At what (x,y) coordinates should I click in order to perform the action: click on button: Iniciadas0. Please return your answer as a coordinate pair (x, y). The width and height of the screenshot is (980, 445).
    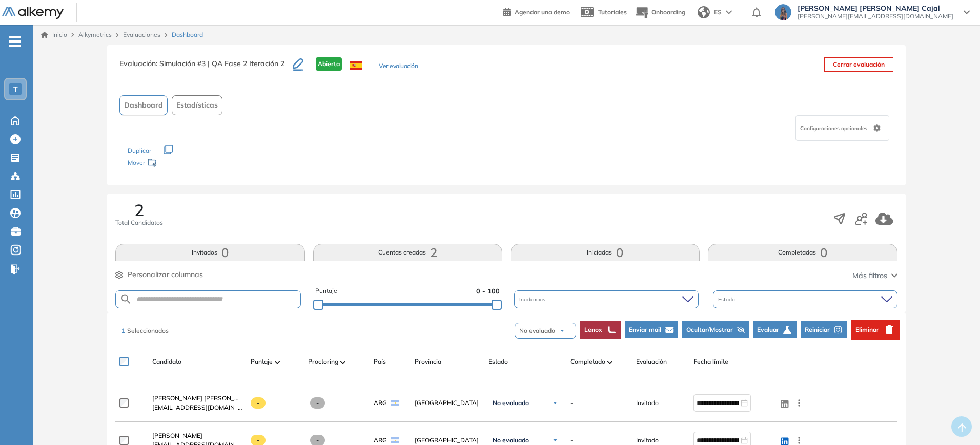
    Looking at the image, I should click on (605, 253).